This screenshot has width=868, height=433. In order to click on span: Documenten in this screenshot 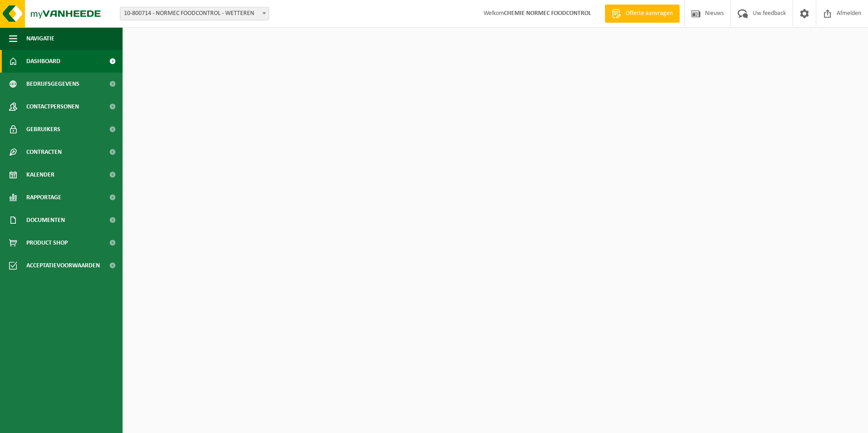, I will do `click(45, 220)`.